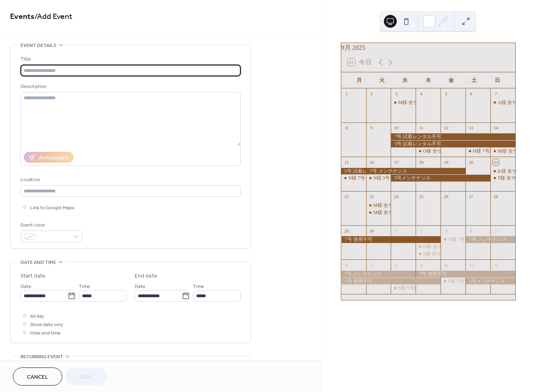 The width and height of the screenshot is (535, 392). Describe the element at coordinates (396, 196) in the screenshot. I see `div: 24` at that location.